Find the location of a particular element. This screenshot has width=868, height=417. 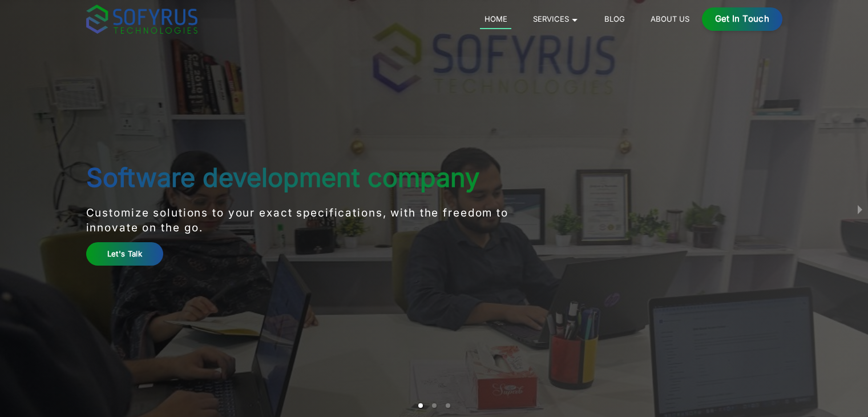

a: Home is located at coordinates (496, 20).